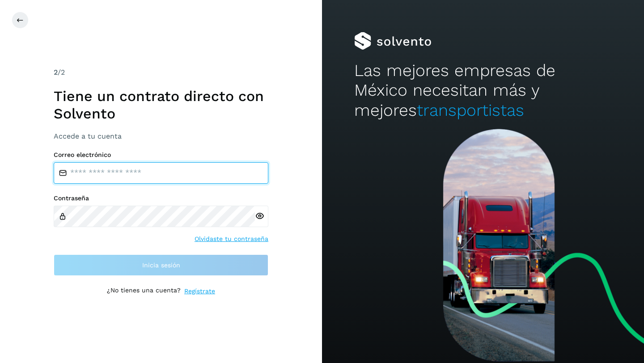  What do you see at coordinates (161, 135) in the screenshot?
I see `h3: Accede a tu cuenta` at bounding box center [161, 135].